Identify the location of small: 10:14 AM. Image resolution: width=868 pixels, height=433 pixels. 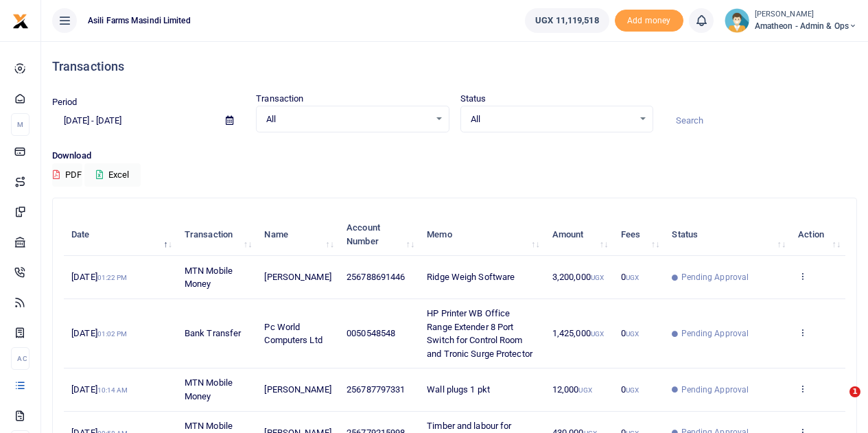
(113, 389).